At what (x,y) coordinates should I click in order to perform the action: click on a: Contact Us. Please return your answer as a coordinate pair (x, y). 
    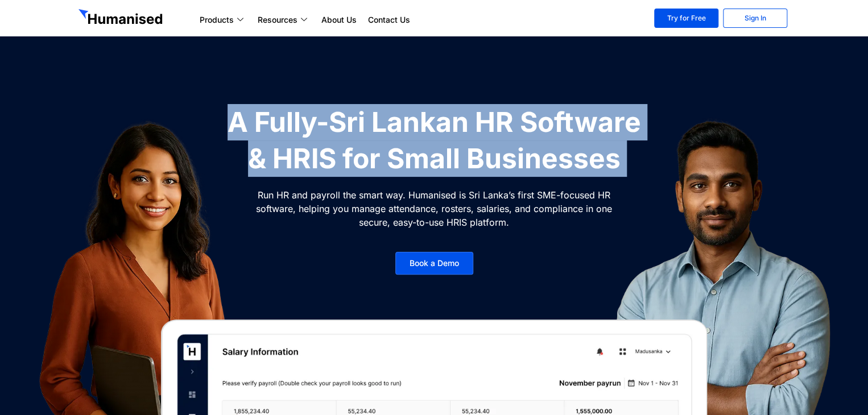
    Looking at the image, I should click on (389, 20).